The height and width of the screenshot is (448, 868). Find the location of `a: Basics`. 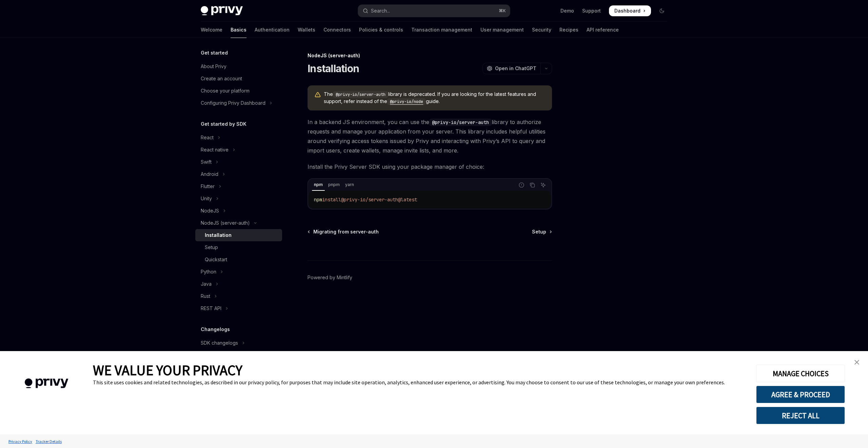

a: Basics is located at coordinates (238, 30).